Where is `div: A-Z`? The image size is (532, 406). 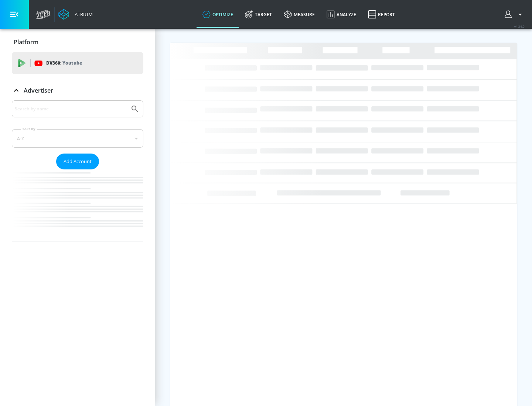 div: A-Z is located at coordinates (78, 139).